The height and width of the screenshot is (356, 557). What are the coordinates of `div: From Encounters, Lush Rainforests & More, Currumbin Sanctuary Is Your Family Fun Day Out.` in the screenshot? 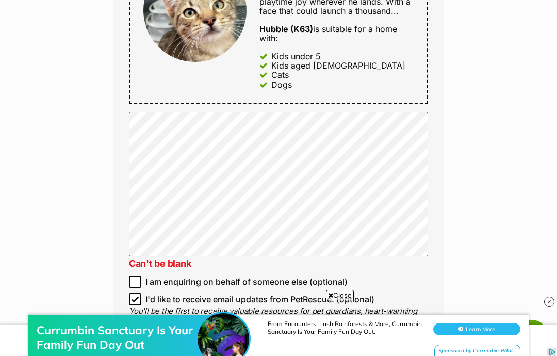 It's located at (345, 34).